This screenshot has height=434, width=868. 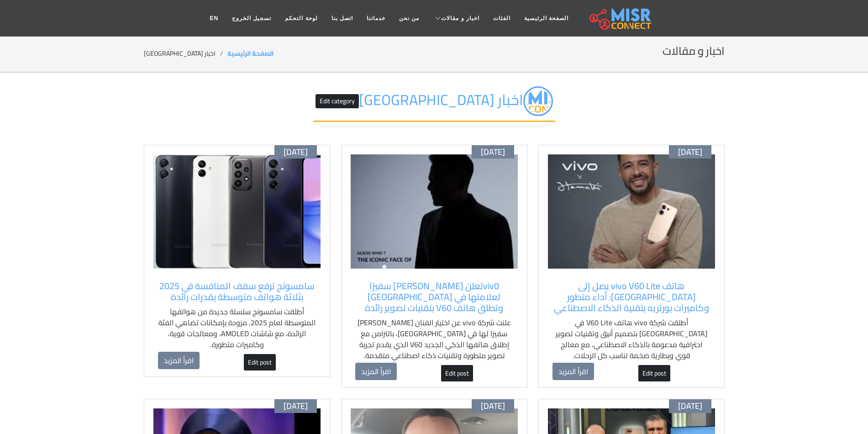 I want to click on p: أطلقت سامسونج سلسلة جديدة من هواتفها المتوسطة لعام 2025، مزودة بإمكانات تضاهي الفئة الرائدة، مع ش..., so click(x=237, y=328).